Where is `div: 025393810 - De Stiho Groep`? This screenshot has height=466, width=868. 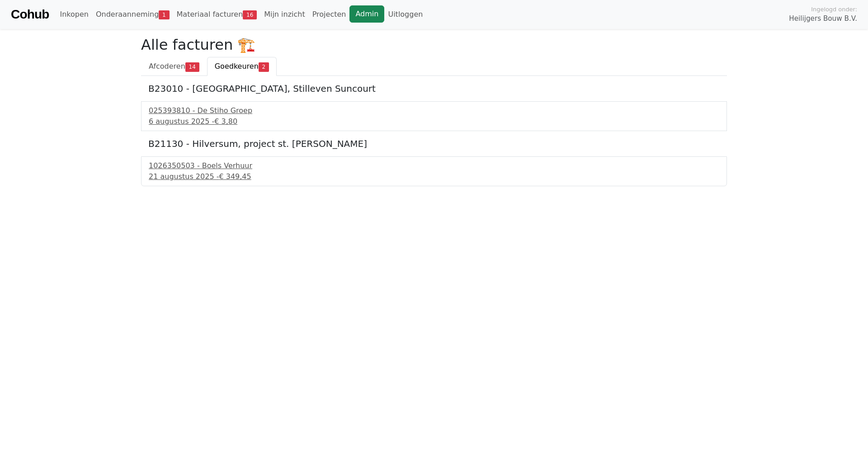 div: 025393810 - De Stiho Groep is located at coordinates (434, 110).